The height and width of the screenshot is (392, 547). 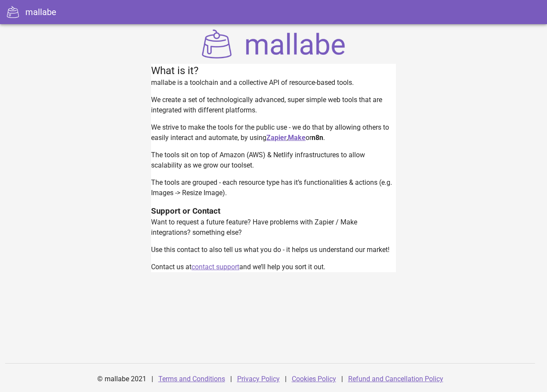 I want to click on a: Zapier, so click(x=276, y=137).